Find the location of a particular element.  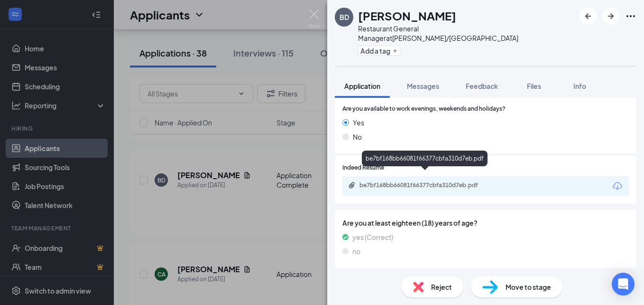

span: Files is located at coordinates (534, 86).